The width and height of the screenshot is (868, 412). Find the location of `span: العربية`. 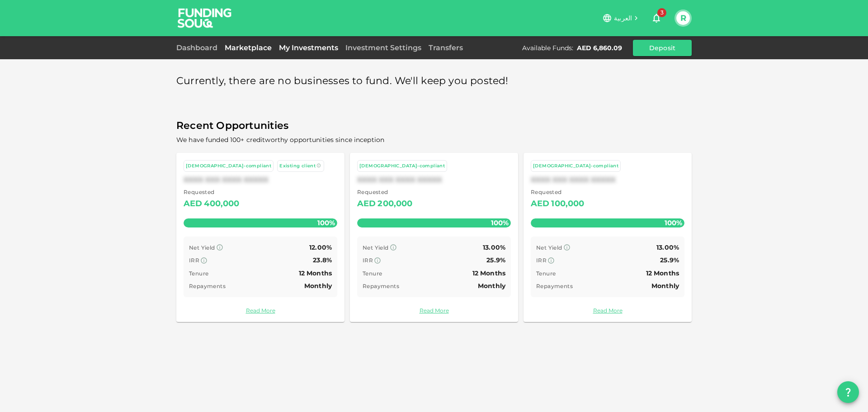

span: العربية is located at coordinates (623, 18).